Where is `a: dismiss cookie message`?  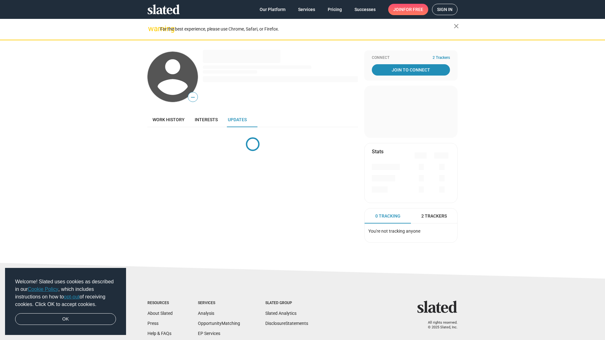
a: dismiss cookie message is located at coordinates (66, 320).